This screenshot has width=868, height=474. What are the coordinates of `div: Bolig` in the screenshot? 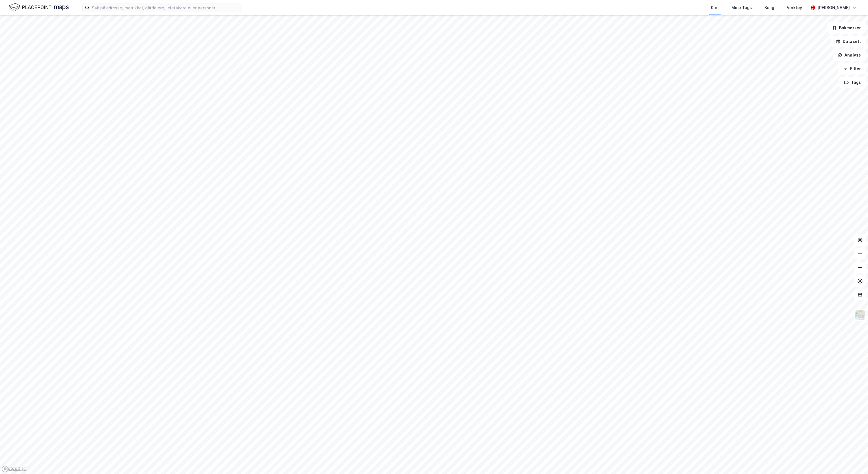 It's located at (769, 7).